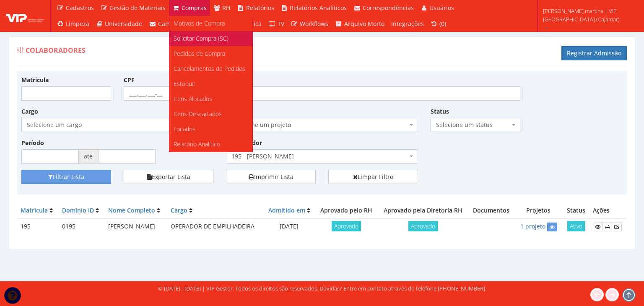  What do you see at coordinates (198, 113) in the screenshot?
I see `span: Itens Descartados` at bounding box center [198, 113].